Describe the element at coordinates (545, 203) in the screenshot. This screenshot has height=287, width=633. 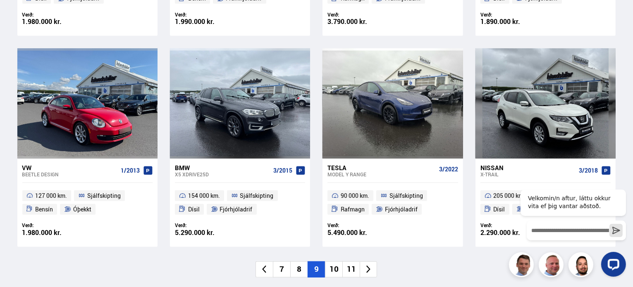
I see `a: Nissan X-Trail 3/2018 205 000 km. Sjálfskipting Dísil Fjórhjóladrif Verð: 2.290.000 kr.` at that location.